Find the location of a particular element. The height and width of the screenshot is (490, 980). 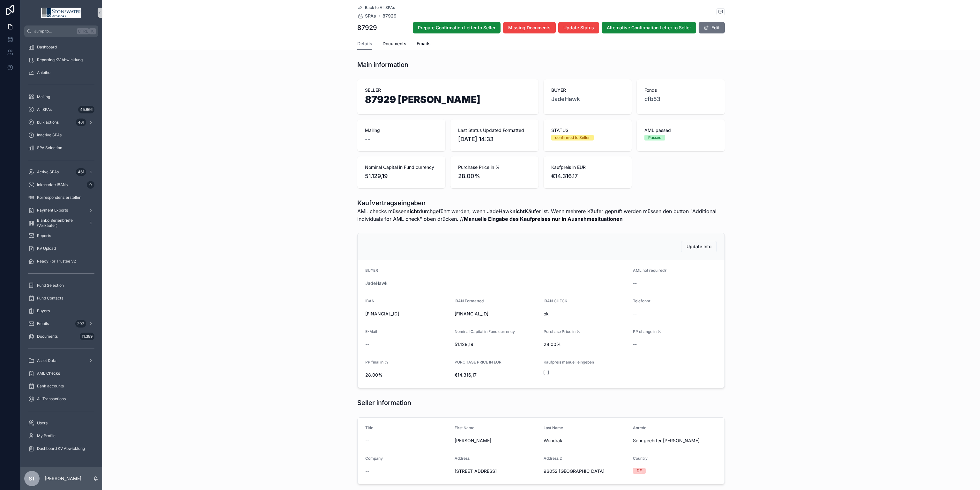

span: First Name is located at coordinates (465, 428).